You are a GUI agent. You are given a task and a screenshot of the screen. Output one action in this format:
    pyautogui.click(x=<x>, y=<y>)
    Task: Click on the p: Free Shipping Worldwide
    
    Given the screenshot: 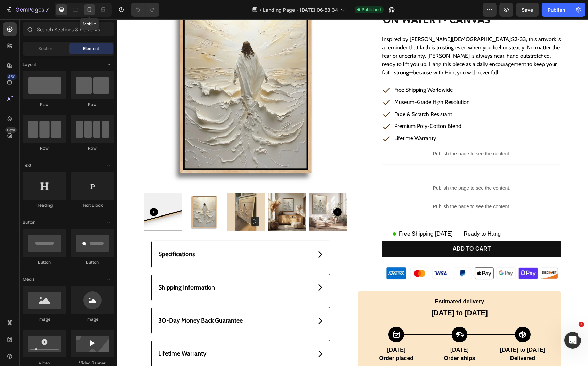 What is the action you would take?
    pyautogui.click(x=315, y=70)
    